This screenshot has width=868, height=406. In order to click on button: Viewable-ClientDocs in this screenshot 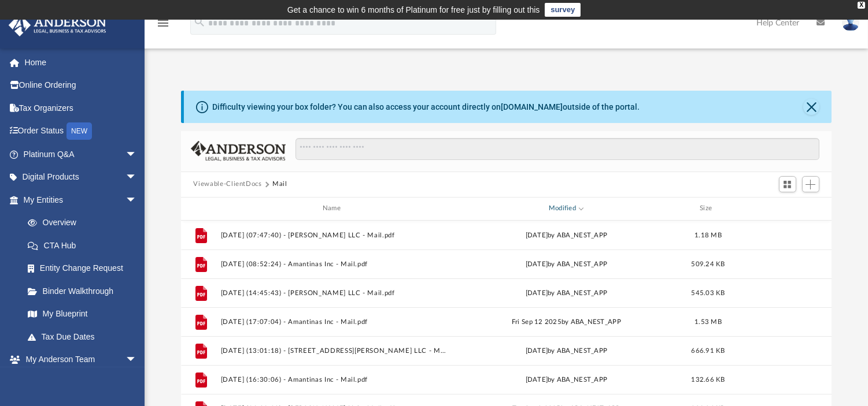, I will do `click(227, 184)`.